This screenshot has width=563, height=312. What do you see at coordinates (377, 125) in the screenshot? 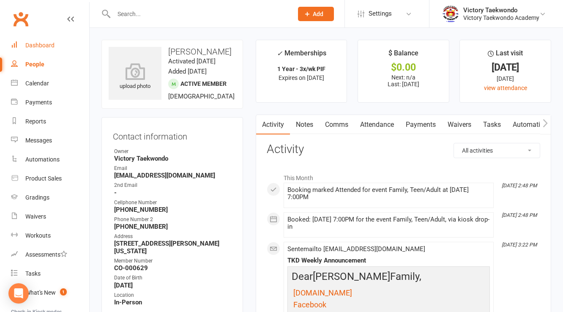
I see `a: Attendance` at bounding box center [377, 125].